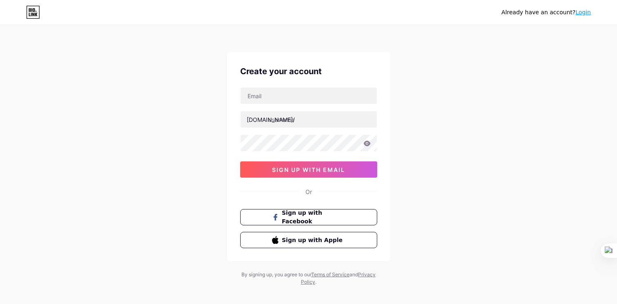 The image size is (617, 304). Describe the element at coordinates (308, 170) in the screenshot. I see `span: sign up with email` at that location.